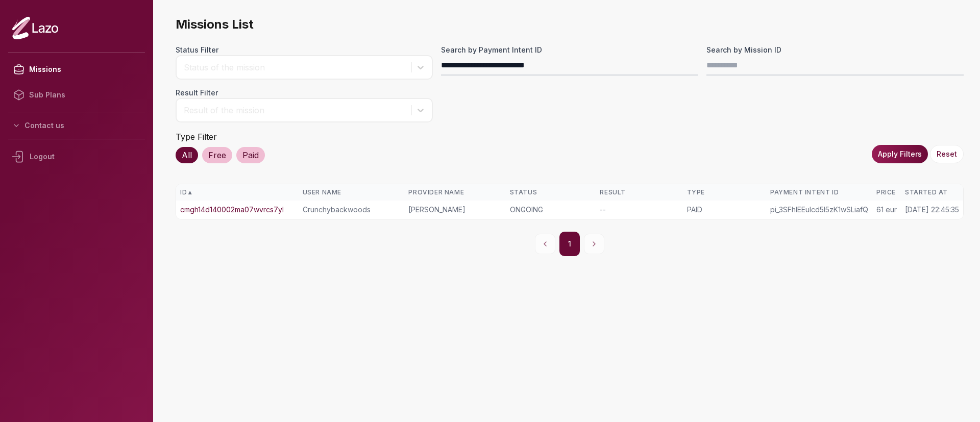 This screenshot has width=980, height=422. What do you see at coordinates (820, 193) in the screenshot?
I see `div: Payment Intent ID` at bounding box center [820, 193].